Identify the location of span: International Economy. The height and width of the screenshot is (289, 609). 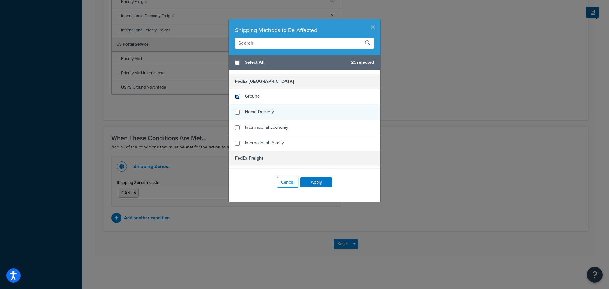
(266, 127).